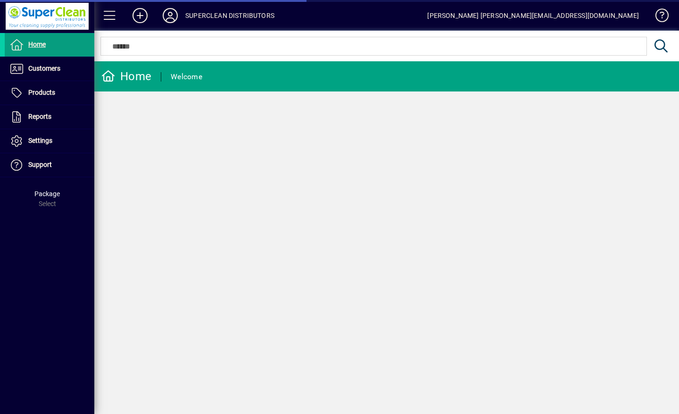  I want to click on div: Home, so click(126, 76).